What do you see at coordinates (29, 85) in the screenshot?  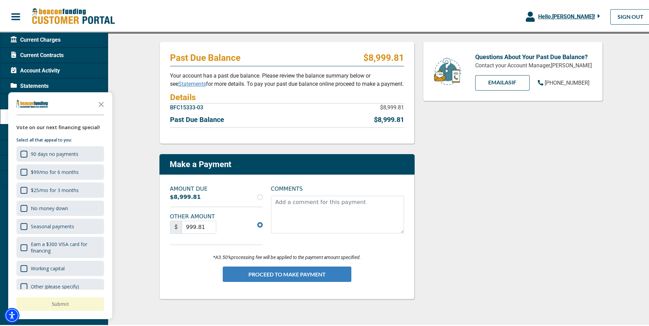 I see `span: Statements` at bounding box center [29, 85].